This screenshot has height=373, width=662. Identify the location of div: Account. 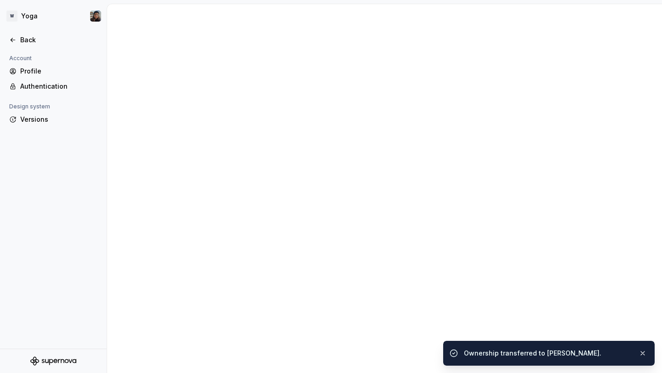
(20, 58).